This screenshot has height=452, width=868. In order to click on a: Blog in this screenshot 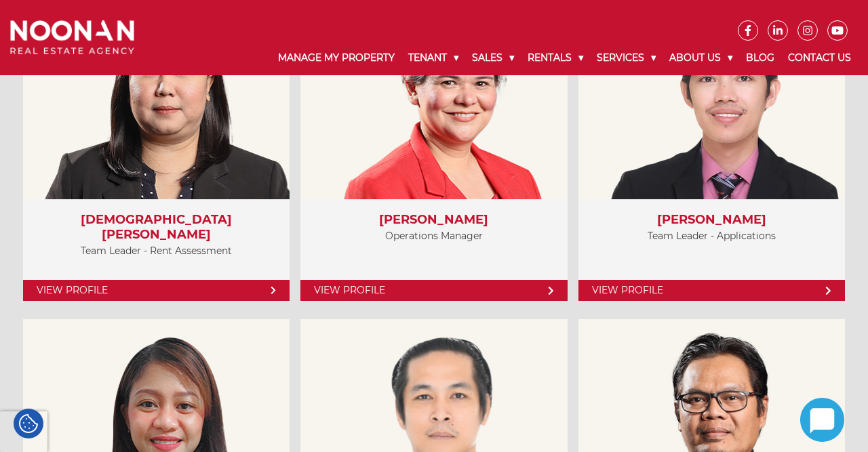, I will do `click(761, 58)`.